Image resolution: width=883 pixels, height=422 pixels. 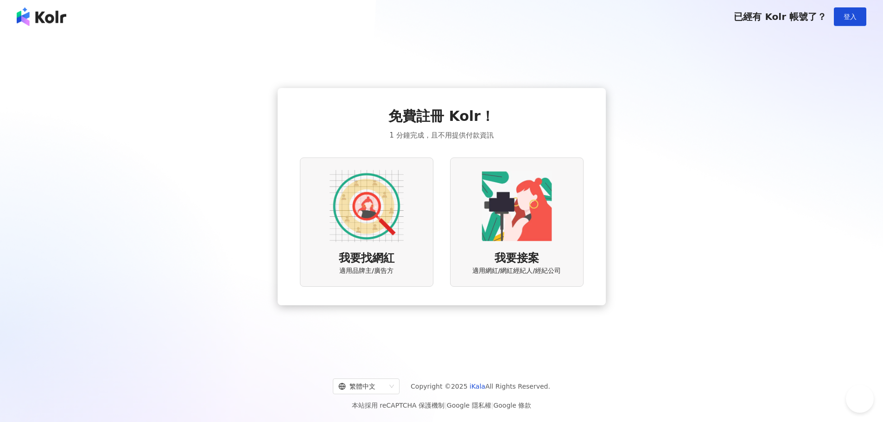 What do you see at coordinates (366, 271) in the screenshot?
I see `span: 適用品牌主/廣告方` at bounding box center [366, 271].